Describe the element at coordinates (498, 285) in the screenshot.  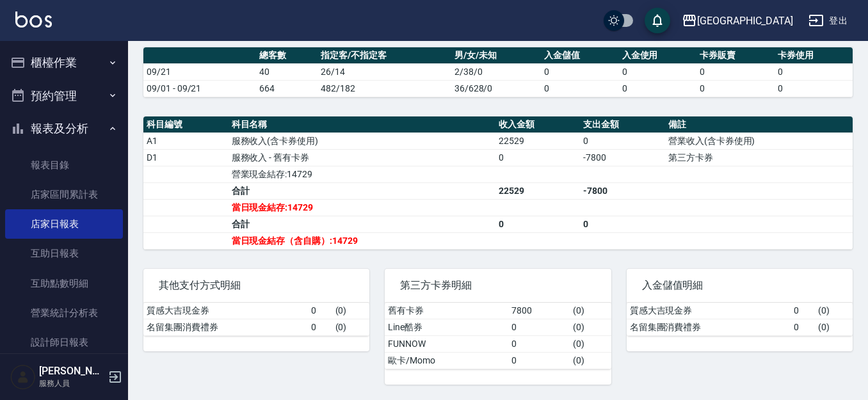
I see `span: 第三方卡券明細` at that location.